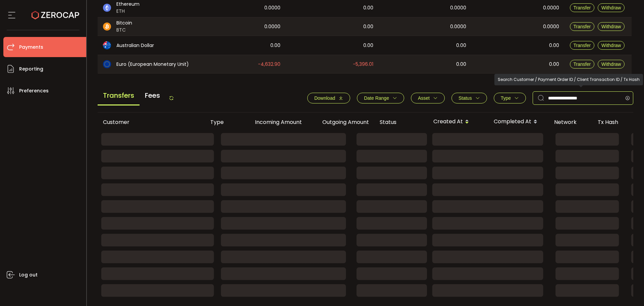 The width and height of the screenshot is (644, 306). Describe the element at coordinates (128, 4) in the screenshot. I see `span: Ethereum` at that location.